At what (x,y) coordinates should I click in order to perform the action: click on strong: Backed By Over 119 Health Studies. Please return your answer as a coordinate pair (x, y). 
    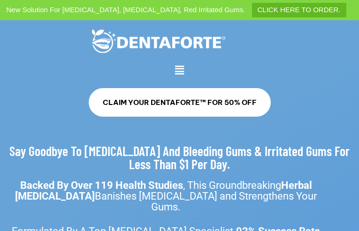
    Looking at the image, I should click on (101, 185).